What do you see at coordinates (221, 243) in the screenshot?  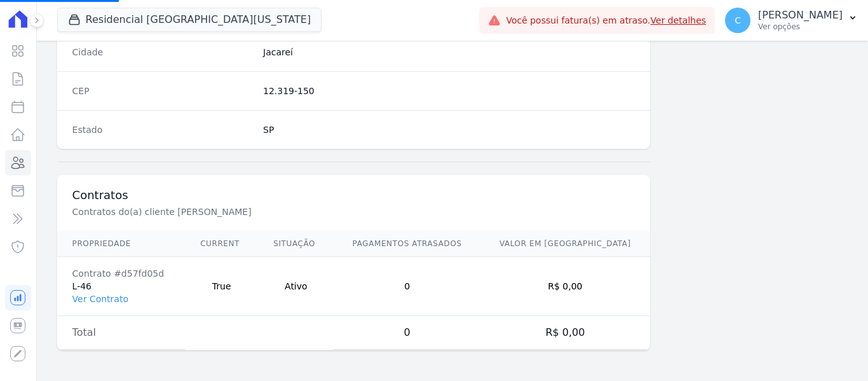 I see `th: Current` at bounding box center [221, 243].